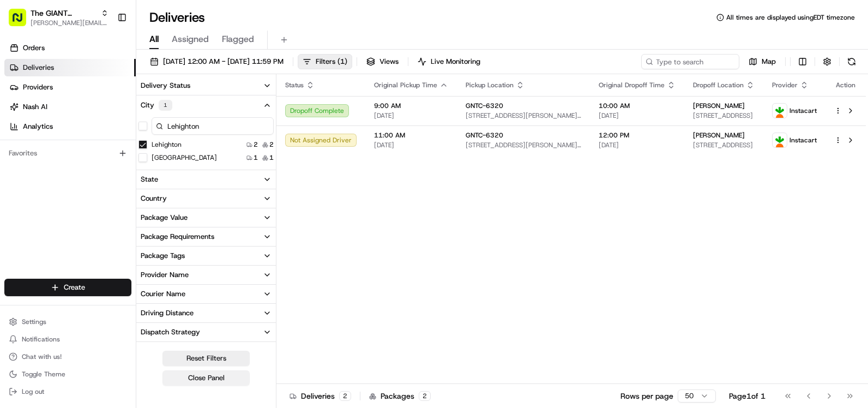 This screenshot has height=408, width=868. I want to click on button: City1, so click(206, 105).